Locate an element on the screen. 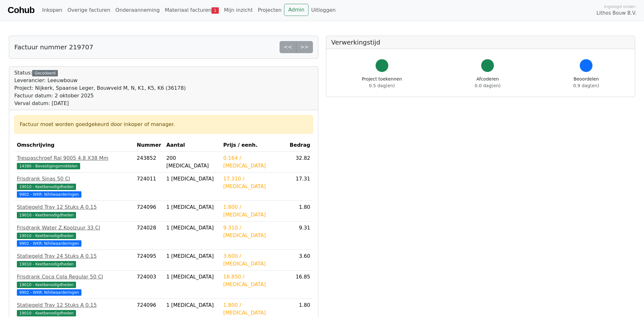 The image size is (644, 317). th: Prijs / eenh. is located at coordinates (254, 145).